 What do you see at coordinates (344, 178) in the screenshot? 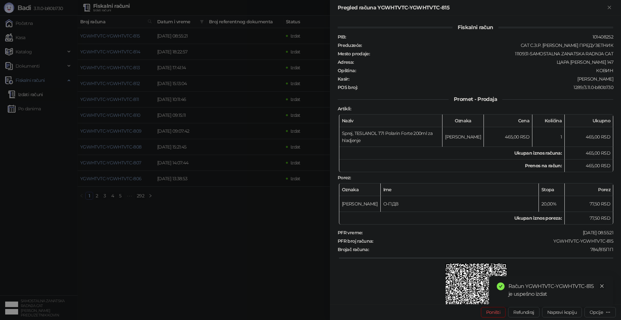
I see `strong: Porez :` at bounding box center [344, 178].